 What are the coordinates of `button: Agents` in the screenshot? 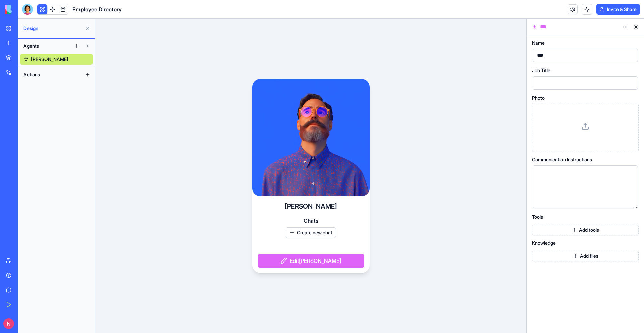 It's located at (45, 46).